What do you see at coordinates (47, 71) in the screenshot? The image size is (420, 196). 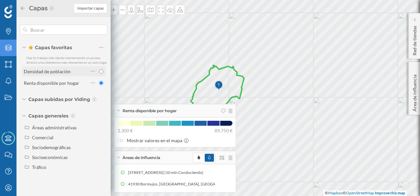 I see `div: Densidad de población` at bounding box center [47, 71].